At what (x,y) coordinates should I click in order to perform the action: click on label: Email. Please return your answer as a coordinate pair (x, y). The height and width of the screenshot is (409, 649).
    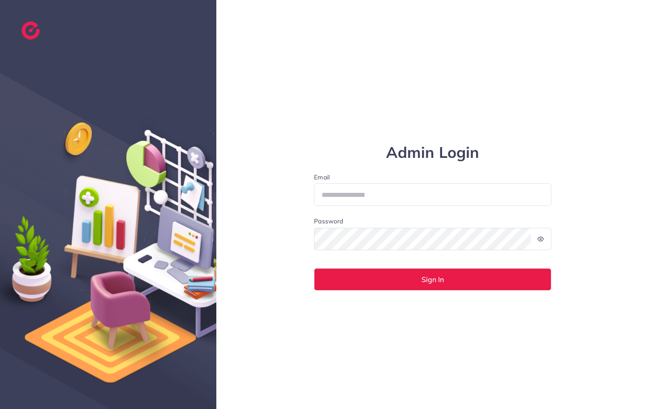
    Looking at the image, I should click on (433, 177).